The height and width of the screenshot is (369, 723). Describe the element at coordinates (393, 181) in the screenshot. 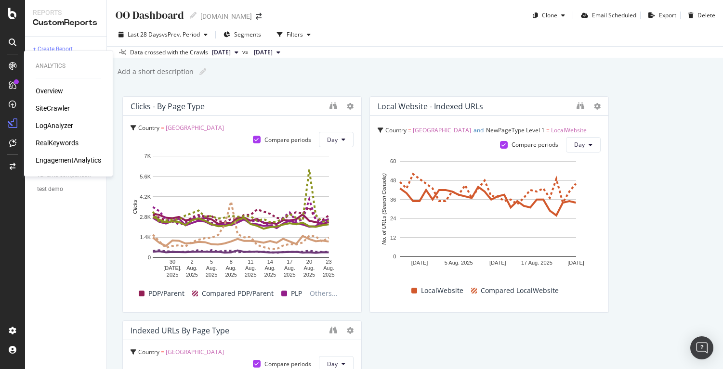

I see `text: 48` at that location.